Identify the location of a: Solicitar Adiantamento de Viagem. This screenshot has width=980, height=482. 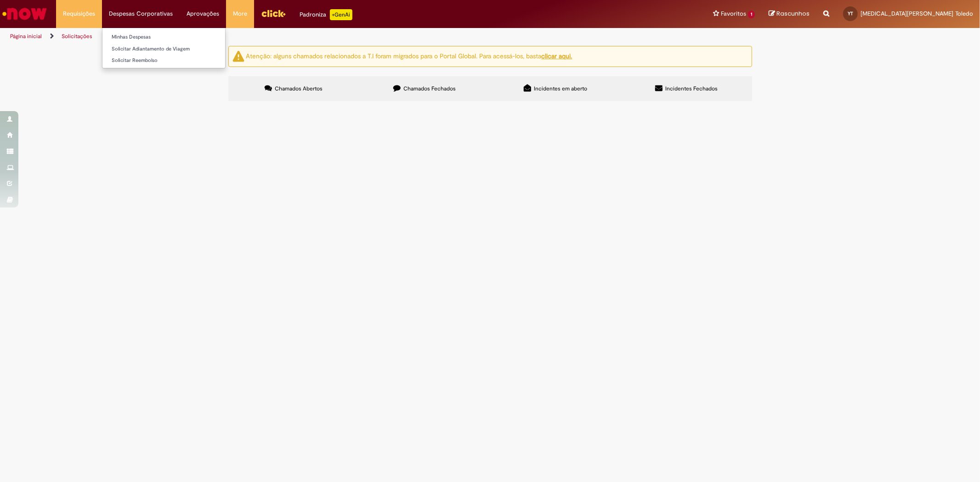
(164, 49).